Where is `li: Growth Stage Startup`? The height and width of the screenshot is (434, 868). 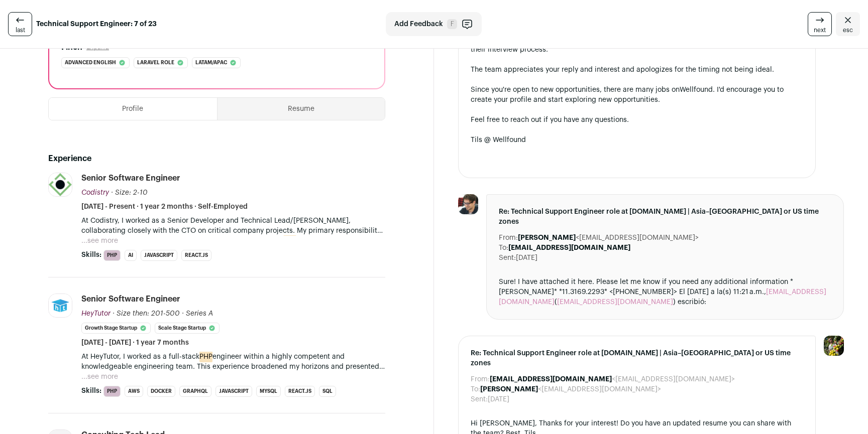 li: Growth Stage Startup is located at coordinates (116, 328).